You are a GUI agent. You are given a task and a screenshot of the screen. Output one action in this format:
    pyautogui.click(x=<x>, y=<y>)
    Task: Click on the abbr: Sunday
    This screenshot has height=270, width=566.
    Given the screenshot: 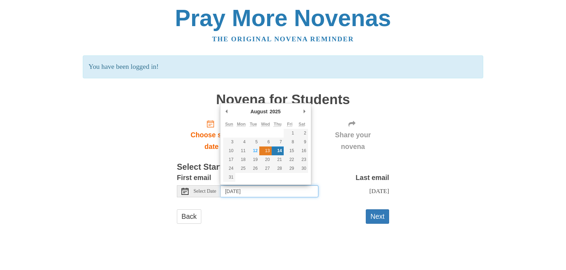 What is the action you would take?
    pyautogui.click(x=229, y=124)
    